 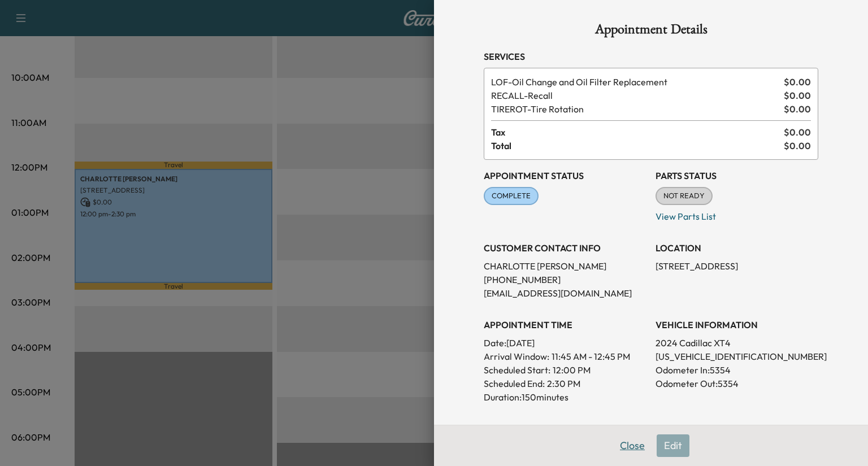 I want to click on p: Odometer In: 5354, so click(x=737, y=370).